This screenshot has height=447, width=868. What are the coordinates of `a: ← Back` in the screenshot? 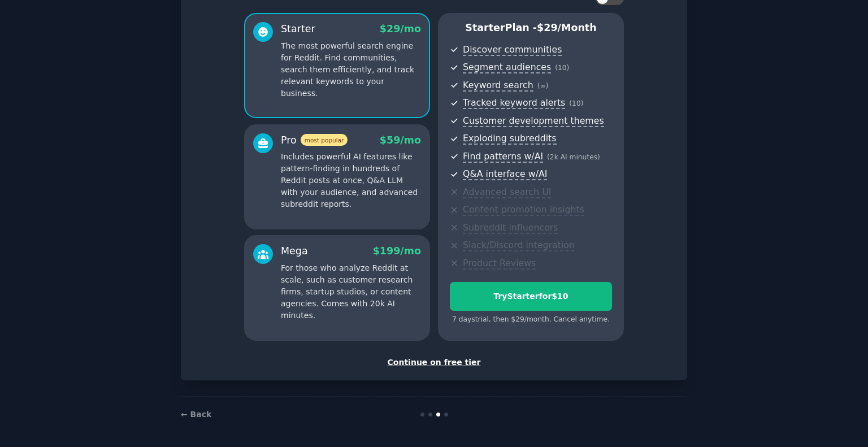 It's located at (196, 414).